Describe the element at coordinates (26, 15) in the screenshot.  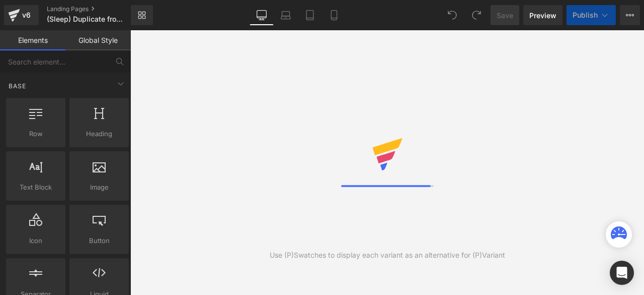
I see `div: v6` at that location.